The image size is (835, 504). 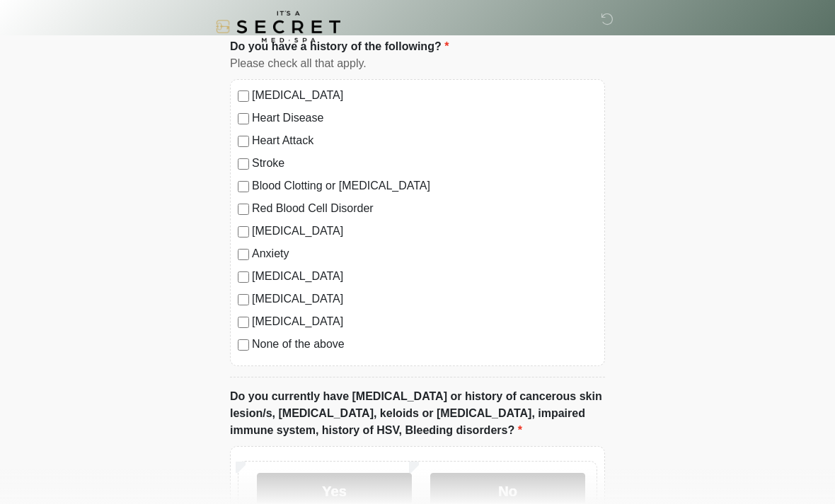 I want to click on input: Heart Attack, so click(x=243, y=142).